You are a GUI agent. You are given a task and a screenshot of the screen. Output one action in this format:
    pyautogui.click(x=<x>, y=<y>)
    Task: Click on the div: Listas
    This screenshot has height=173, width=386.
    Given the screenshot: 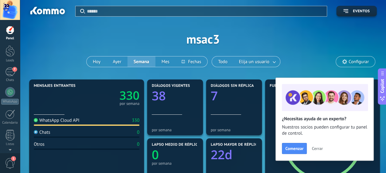 What is the action you would take?
    pyautogui.click(x=10, y=144)
    